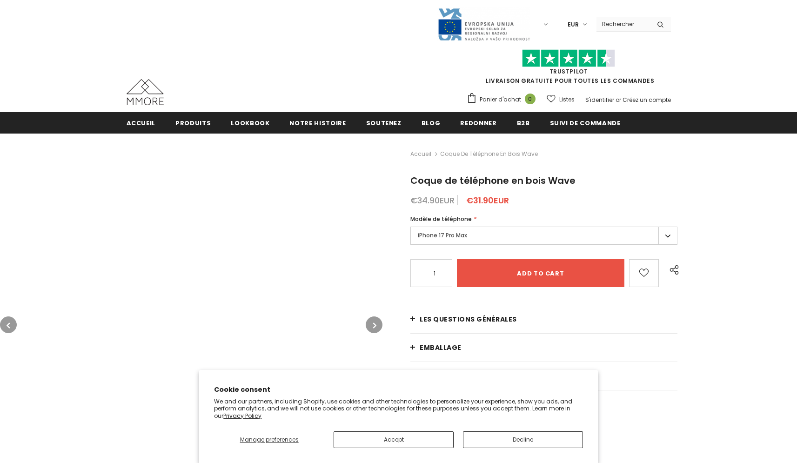 The height and width of the screenshot is (463, 797). What do you see at coordinates (484, 24) in the screenshot?
I see `a: Javni Razpis` at bounding box center [484, 24].